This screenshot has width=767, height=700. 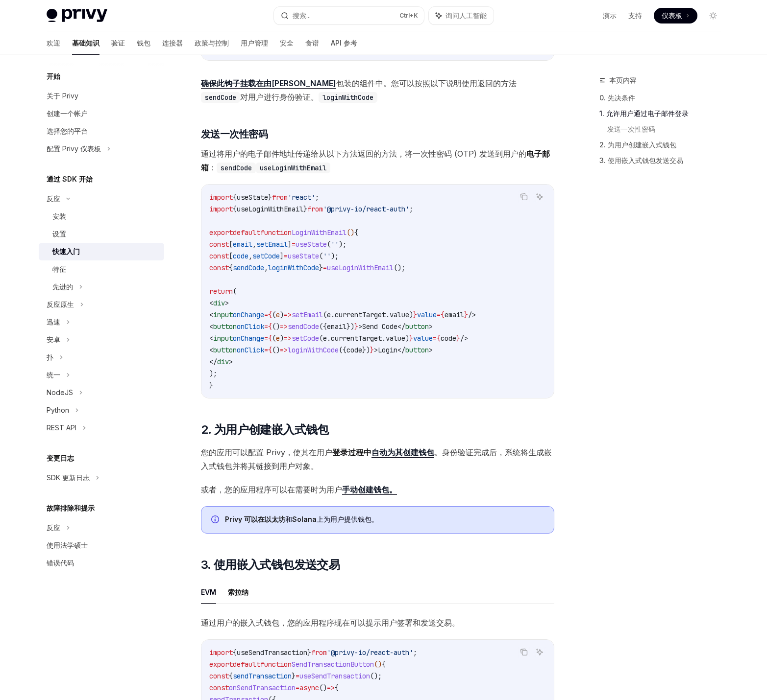 What do you see at coordinates (287, 43) in the screenshot?
I see `font: 安全` at bounding box center [287, 43].